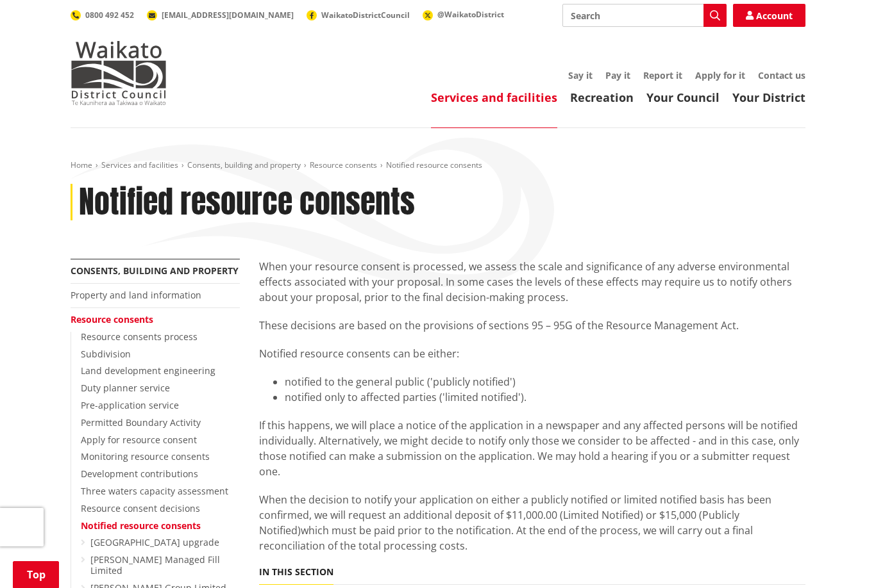 This screenshot has width=876, height=588. What do you see at coordinates (769, 97) in the screenshot?
I see `a: Your District` at bounding box center [769, 97].